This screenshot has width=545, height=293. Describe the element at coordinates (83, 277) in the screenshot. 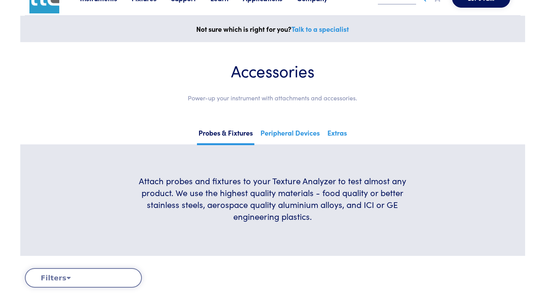

I see `button: Filters` at that location.